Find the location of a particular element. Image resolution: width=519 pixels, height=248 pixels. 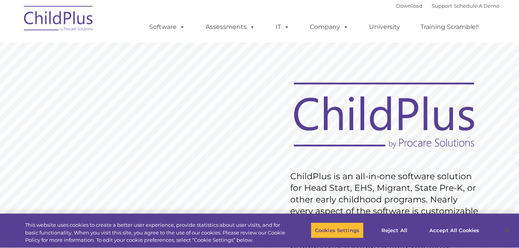

a: Download is located at coordinates (410, 6).